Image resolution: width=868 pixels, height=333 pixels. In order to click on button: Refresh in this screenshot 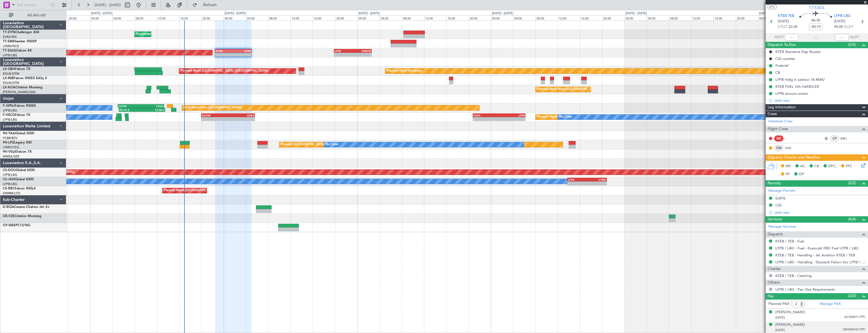, I will do `click(206, 5)`.